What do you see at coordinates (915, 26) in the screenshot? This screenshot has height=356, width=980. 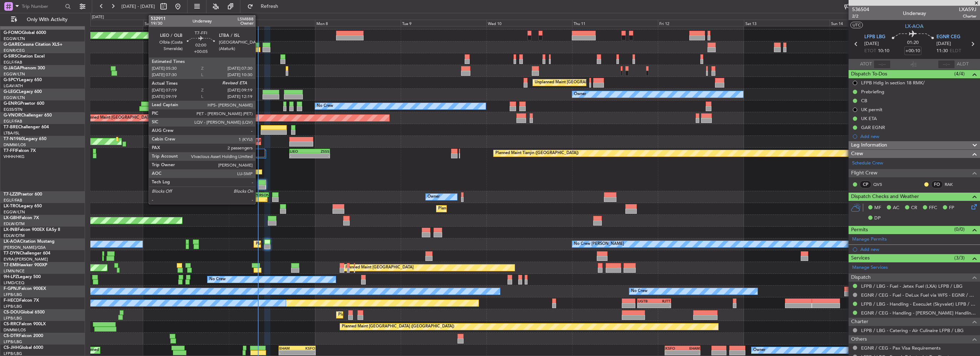 I see `span: LX-AOA` at bounding box center [915, 26].